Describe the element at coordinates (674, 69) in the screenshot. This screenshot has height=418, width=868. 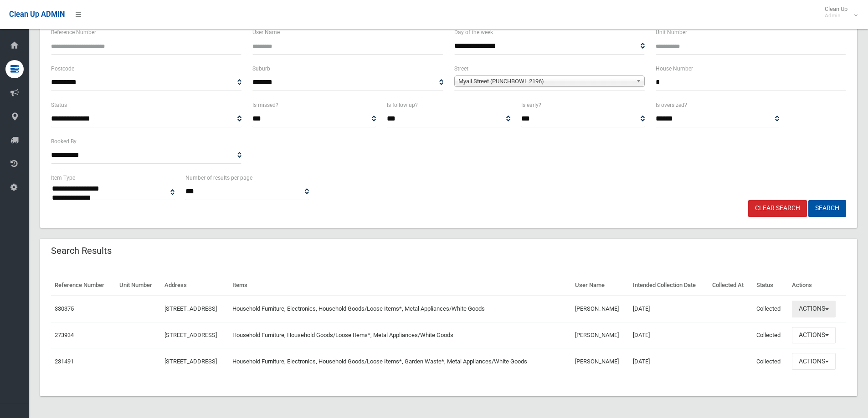
I see `label: House Number` at that location.